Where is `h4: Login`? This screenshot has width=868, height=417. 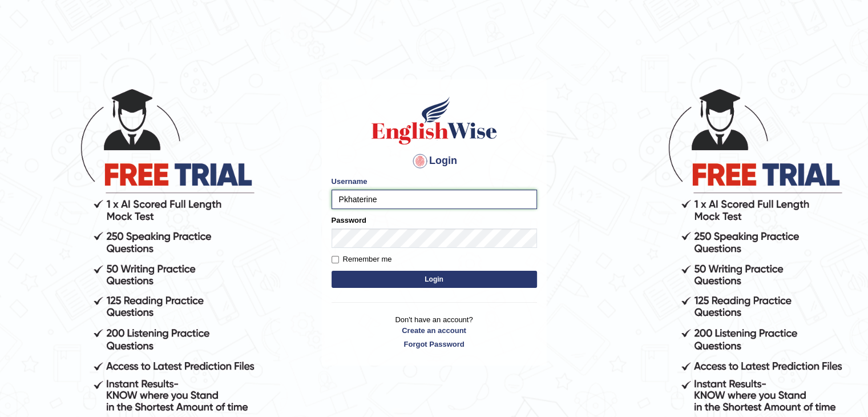 h4: Login is located at coordinates (434, 161).